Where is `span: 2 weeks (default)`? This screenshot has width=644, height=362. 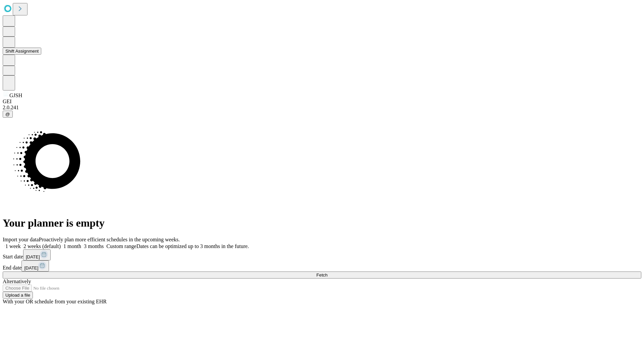 span: 2 weeks (default) is located at coordinates (42, 246).